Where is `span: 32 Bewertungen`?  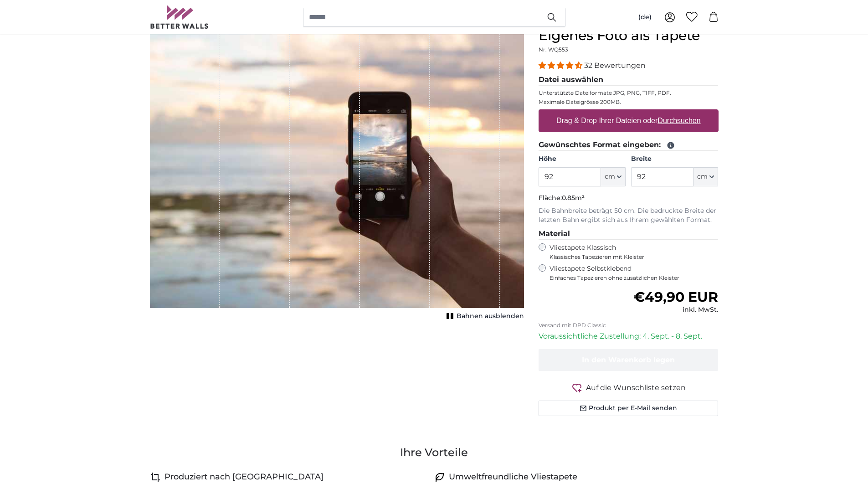
span: 32 Bewertungen is located at coordinates (615, 65).